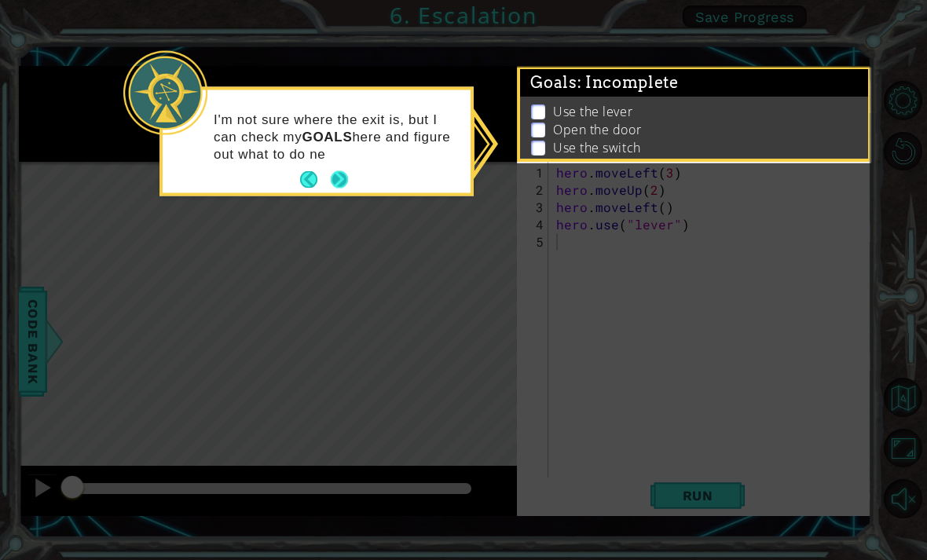 This screenshot has width=927, height=560. What do you see at coordinates (597, 129) in the screenshot?
I see `p: Open the door` at bounding box center [597, 129].